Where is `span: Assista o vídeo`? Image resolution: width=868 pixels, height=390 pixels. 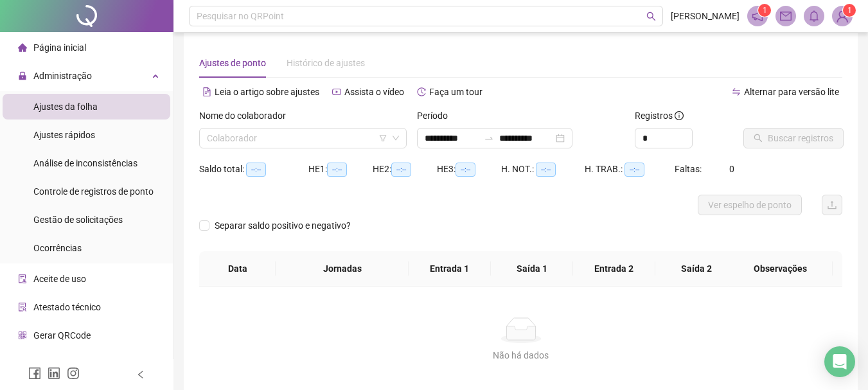 span: Assista o vídeo is located at coordinates (375, 92).